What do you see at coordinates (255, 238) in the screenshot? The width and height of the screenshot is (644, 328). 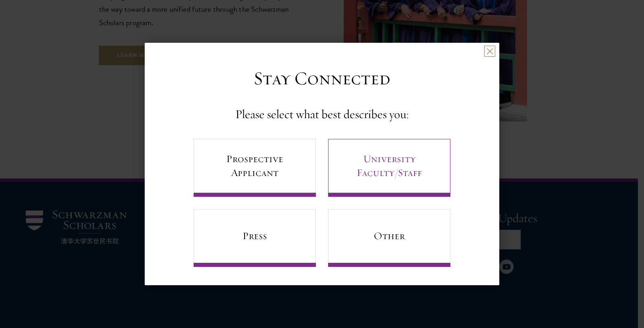 I see `a: Press` at bounding box center [255, 238].